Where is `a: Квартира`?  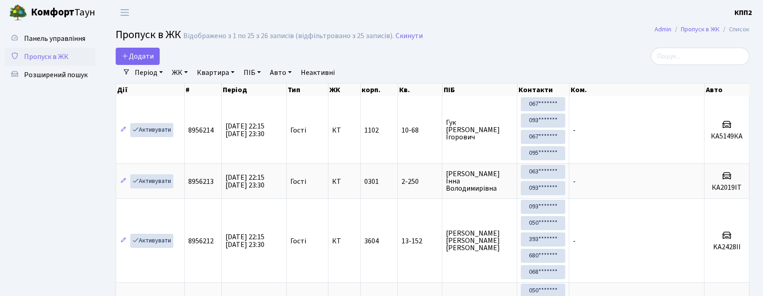
a: Квартира is located at coordinates (216, 73).